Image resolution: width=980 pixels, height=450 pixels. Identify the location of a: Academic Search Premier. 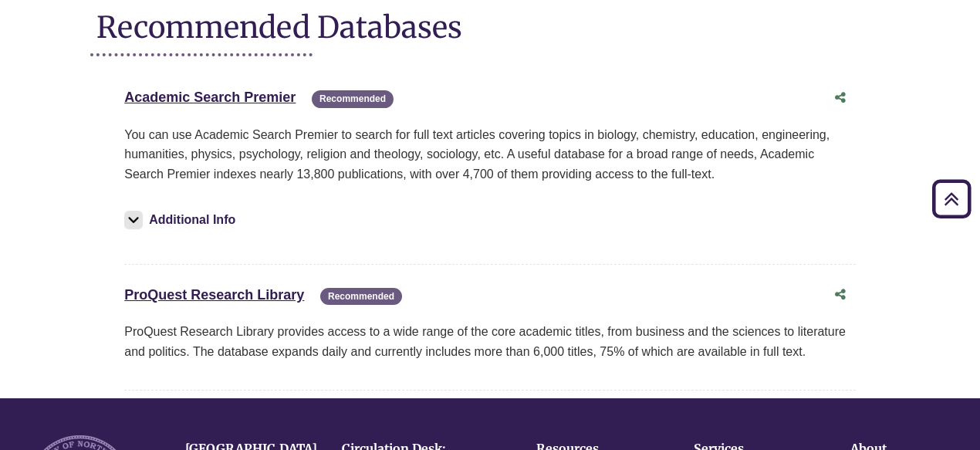
(210, 98).